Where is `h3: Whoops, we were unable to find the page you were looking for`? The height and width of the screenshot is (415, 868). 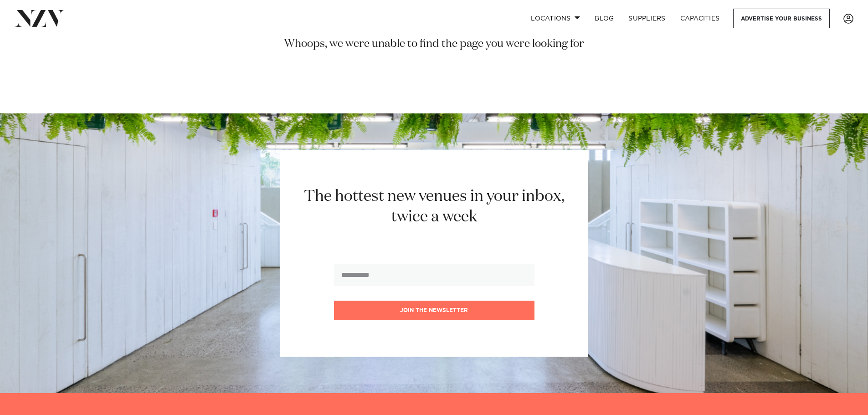
h3: Whoops, we were unable to find the page you were looking for is located at coordinates (434, 44).